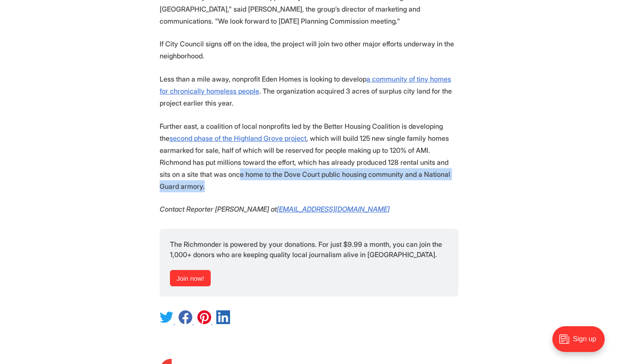 This screenshot has width=618, height=364. Describe the element at coordinates (309, 156) in the screenshot. I see `p: Further east, a coalition of local nonprofits led by the Better Housing Coalition is developing t...` at that location.